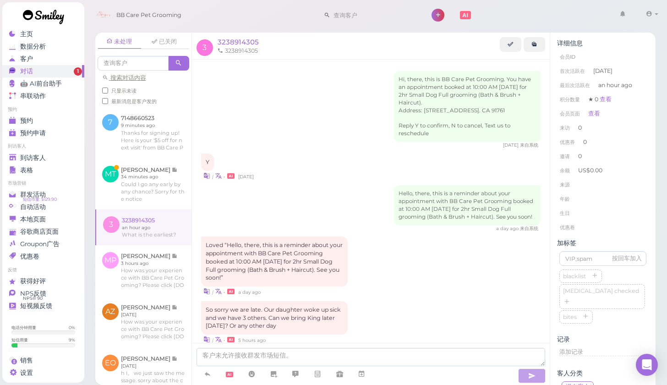 The image size is (667, 385). What do you see at coordinates (43, 109) in the screenshot?
I see `li: 预约` at bounding box center [43, 109].